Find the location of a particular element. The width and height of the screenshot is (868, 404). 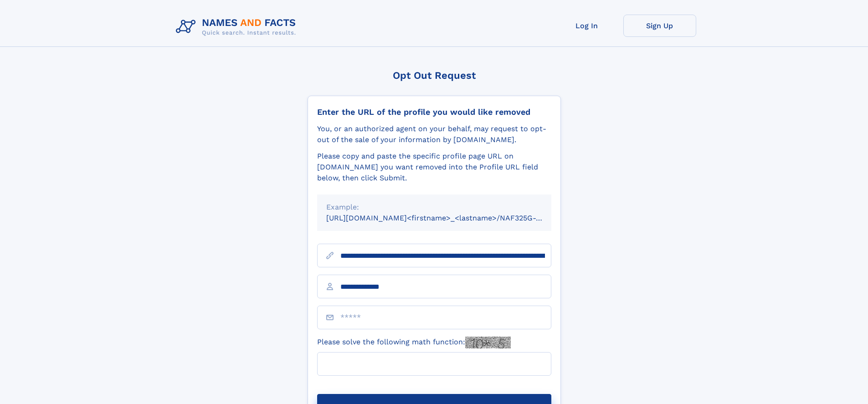

div: Opt Out Request is located at coordinates (434, 75).